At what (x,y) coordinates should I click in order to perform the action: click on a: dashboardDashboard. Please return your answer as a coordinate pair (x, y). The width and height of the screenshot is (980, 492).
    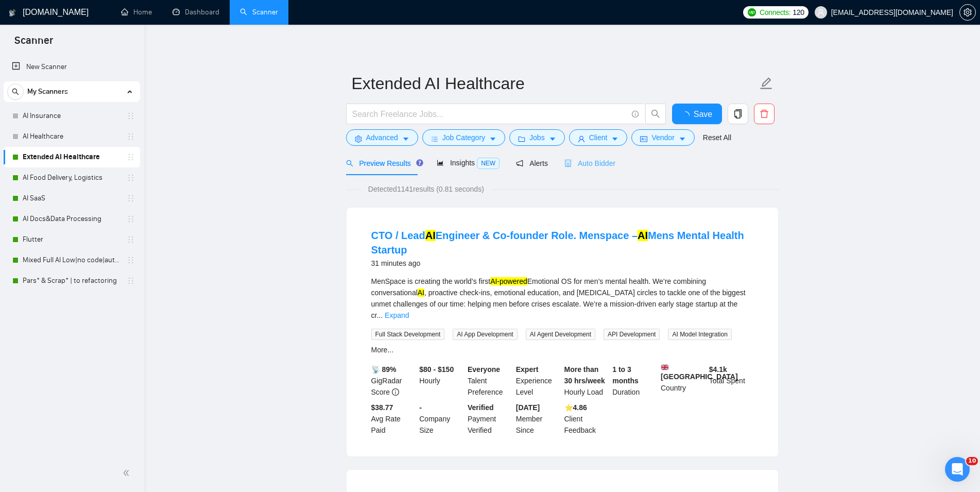
    Looking at the image, I should click on (195, 12).